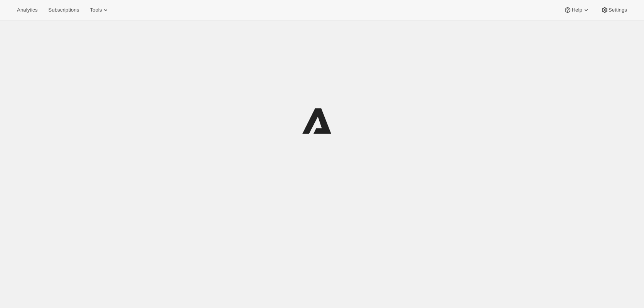 The width and height of the screenshot is (644, 308). Describe the element at coordinates (614, 10) in the screenshot. I see `button: Settings` at that location.